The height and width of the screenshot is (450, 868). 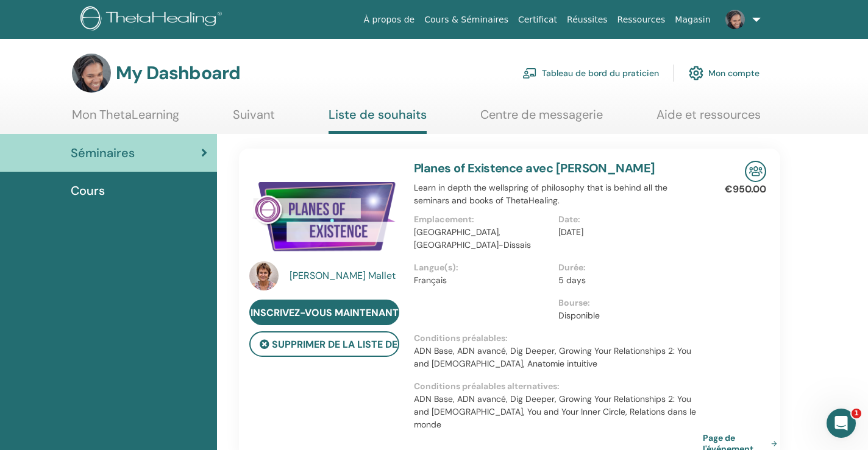 I want to click on a: À propos de, so click(x=390, y=19).